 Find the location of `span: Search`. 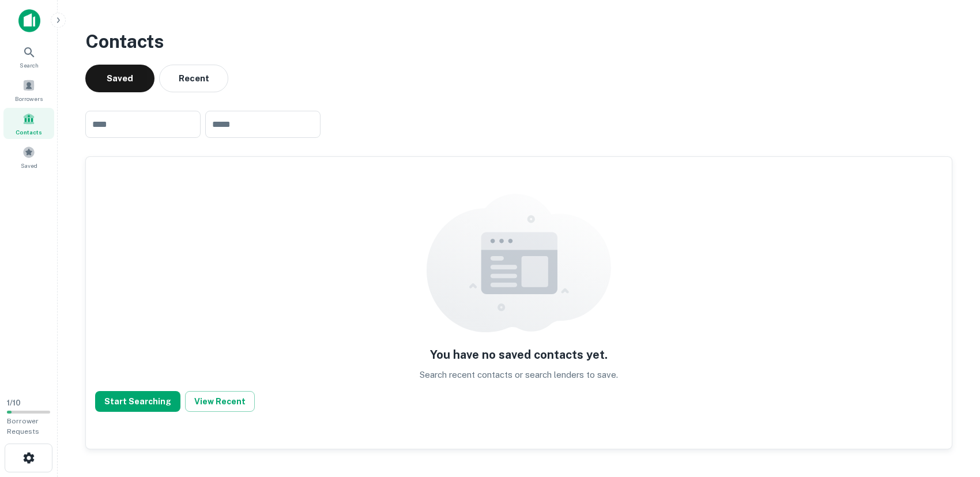

span: Search is located at coordinates (29, 65).